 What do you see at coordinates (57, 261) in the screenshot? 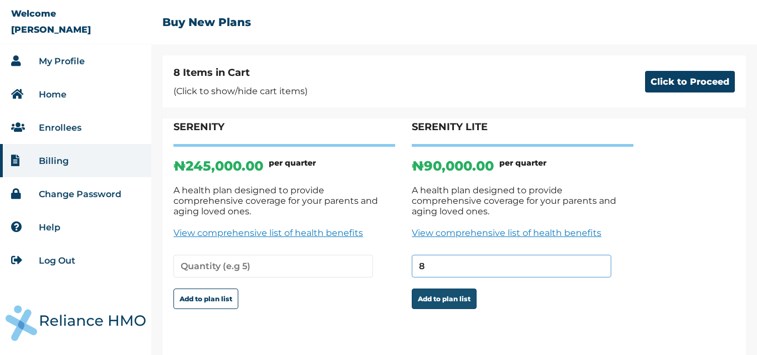
I see `a: Log Out` at bounding box center [57, 261].